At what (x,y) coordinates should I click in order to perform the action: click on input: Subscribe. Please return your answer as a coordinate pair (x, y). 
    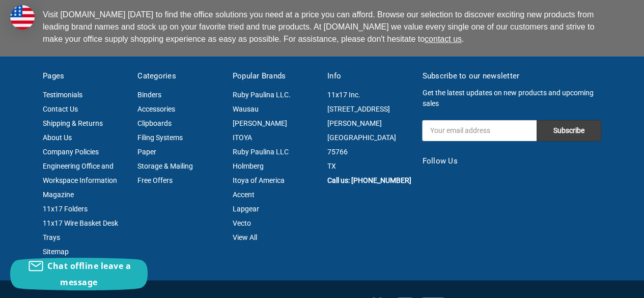
    Looking at the image, I should click on (569, 131).